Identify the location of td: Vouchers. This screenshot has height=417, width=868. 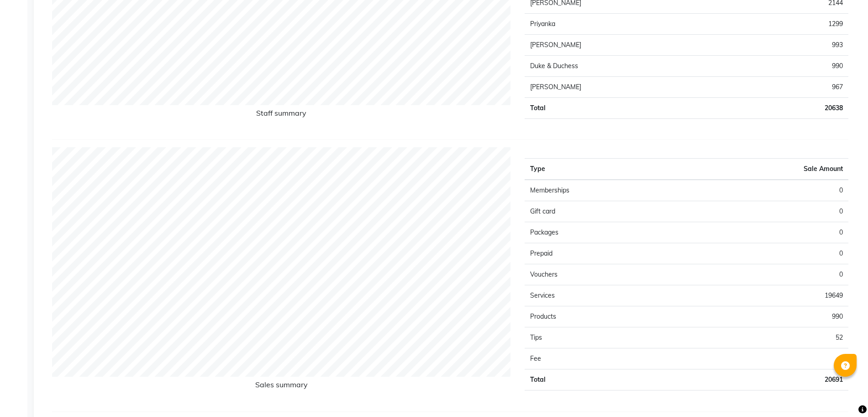
(606, 275).